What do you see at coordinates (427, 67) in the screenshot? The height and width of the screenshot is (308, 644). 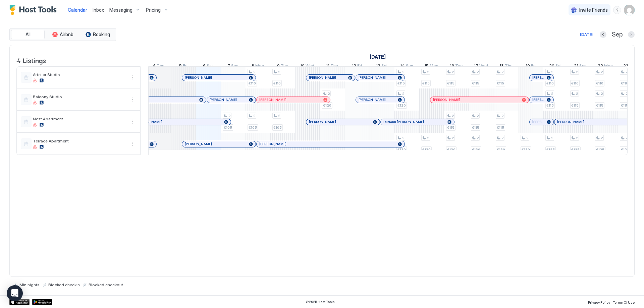 I see `span: 15` at bounding box center [427, 67].